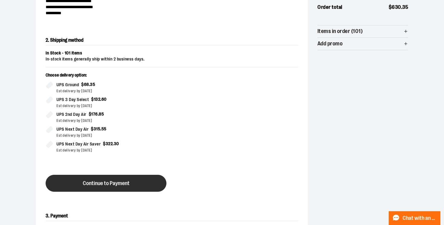  What do you see at coordinates (172, 216) in the screenshot?
I see `h2: 3. Payment` at bounding box center [172, 216].